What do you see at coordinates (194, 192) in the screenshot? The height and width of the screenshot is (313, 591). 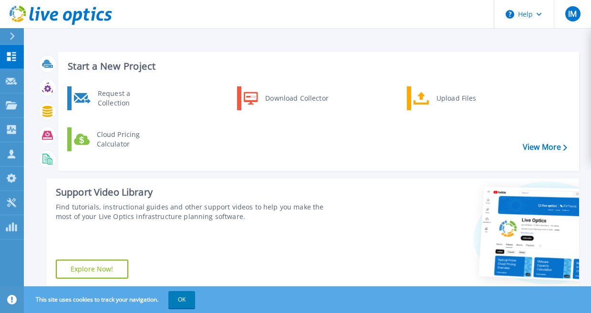 I see `div: Support Video Library` at bounding box center [194, 192].